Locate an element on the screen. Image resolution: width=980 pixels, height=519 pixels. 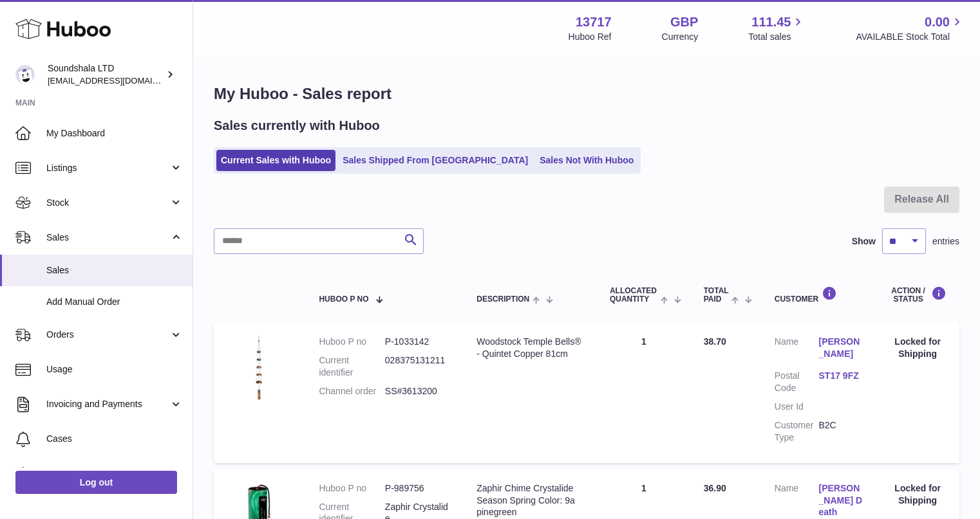
span: Listings is located at coordinates (107, 168).